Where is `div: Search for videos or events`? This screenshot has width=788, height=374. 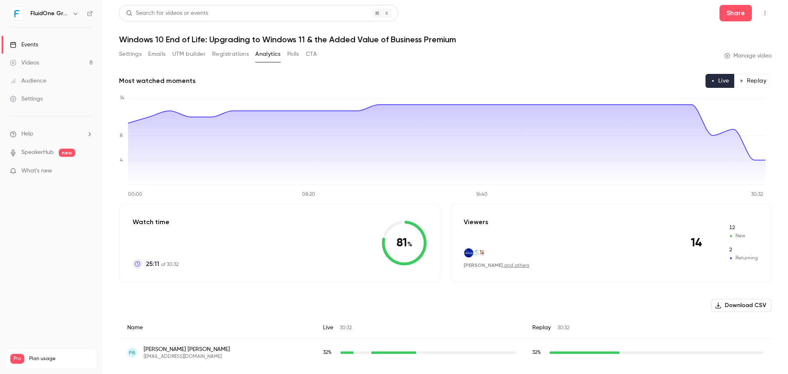 div: Search for videos or events is located at coordinates (167, 13).